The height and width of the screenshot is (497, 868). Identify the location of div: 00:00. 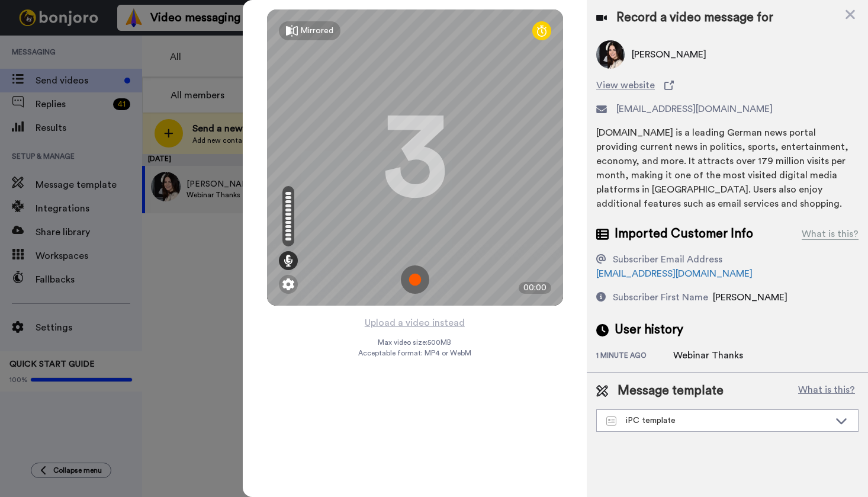
(535, 288).